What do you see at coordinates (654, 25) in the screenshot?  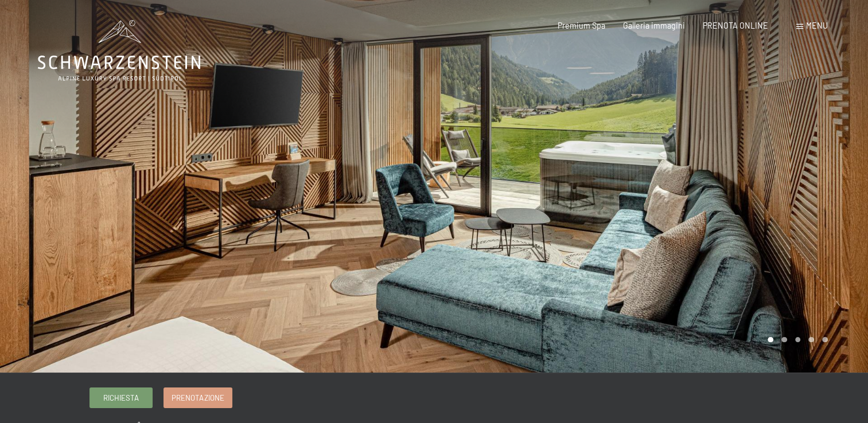 I see `span: Galleria immagini` at bounding box center [654, 25].